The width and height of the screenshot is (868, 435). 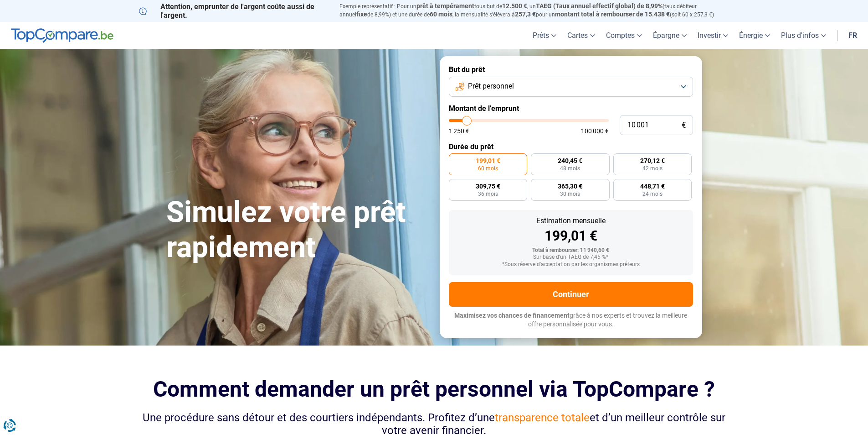 I want to click on a: Prêts, so click(x=545, y=35).